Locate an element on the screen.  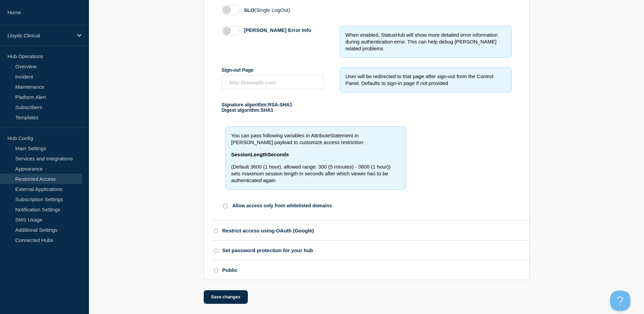
div: Sign-out Page is located at coordinates (273, 70).